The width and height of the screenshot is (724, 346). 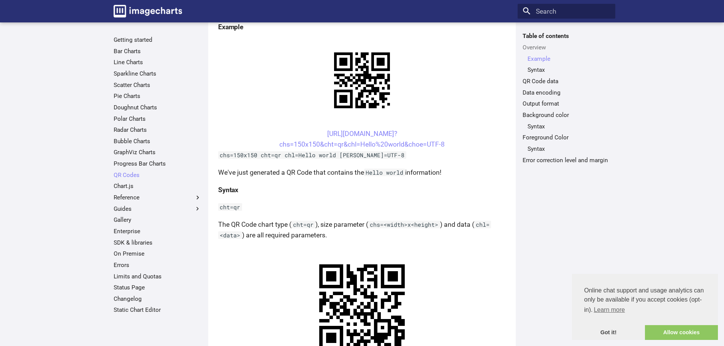 What do you see at coordinates (157, 220) in the screenshot?
I see `a: Gallery` at bounding box center [157, 220].